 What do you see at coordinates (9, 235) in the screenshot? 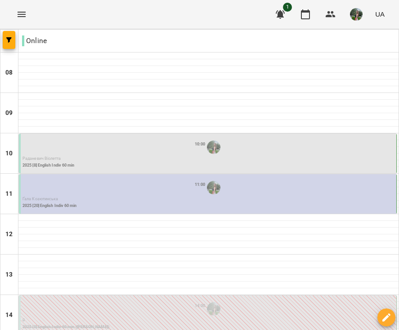
I see `h6: 12` at bounding box center [9, 235].